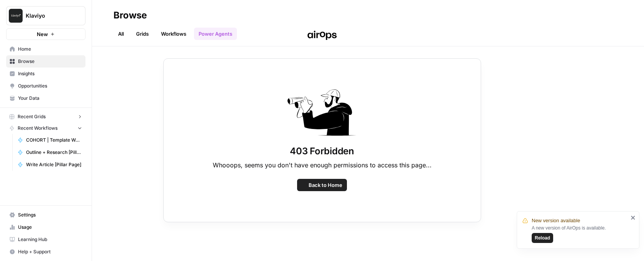 This screenshot has width=644, height=261. Describe the element at coordinates (326, 185) in the screenshot. I see `span: Back to Home` at that location.